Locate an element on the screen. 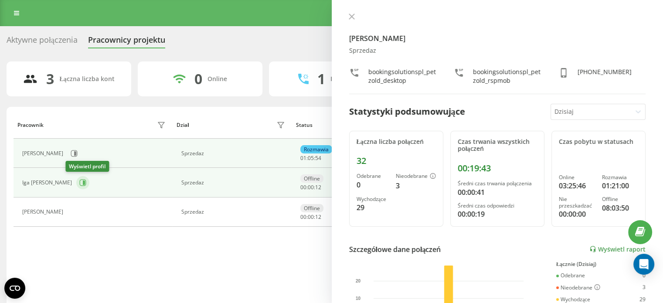 The height and width of the screenshot is (303, 663). div: Czas trwania wszystkich połączeń is located at coordinates (497, 146).